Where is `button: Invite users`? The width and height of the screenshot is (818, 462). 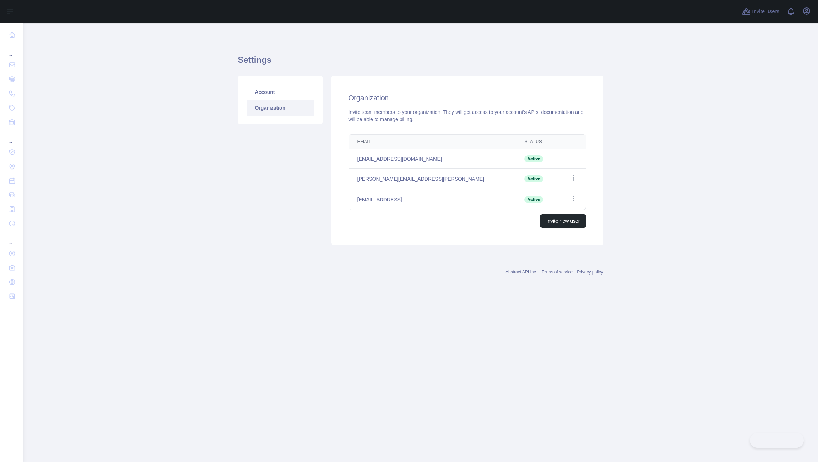 button: Invite users is located at coordinates (760, 11).